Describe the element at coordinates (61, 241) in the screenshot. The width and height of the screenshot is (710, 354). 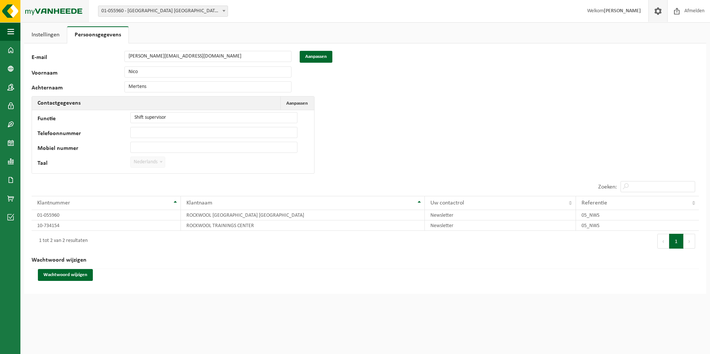
I see `div: 1 tot 2 van 2 resultaten` at that location.